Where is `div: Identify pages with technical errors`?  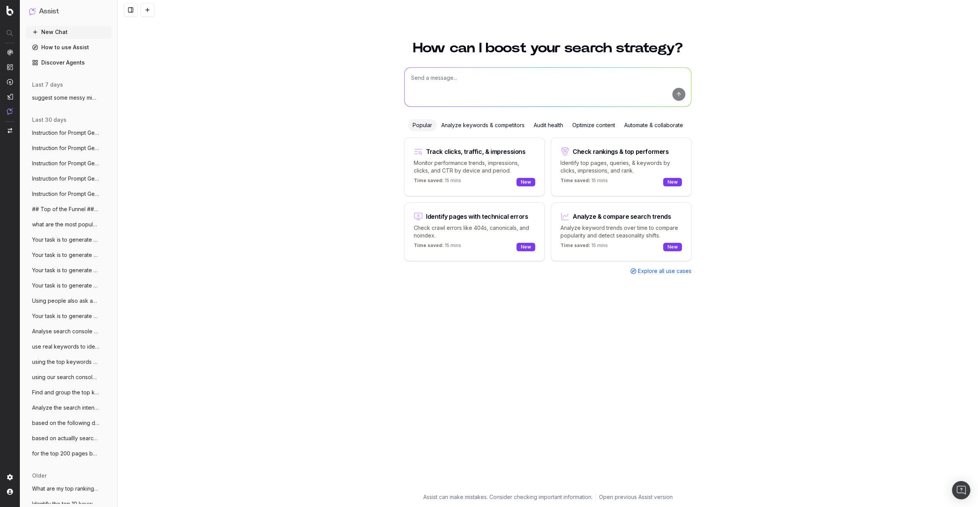
div: Identify pages with technical errors is located at coordinates (477, 217).